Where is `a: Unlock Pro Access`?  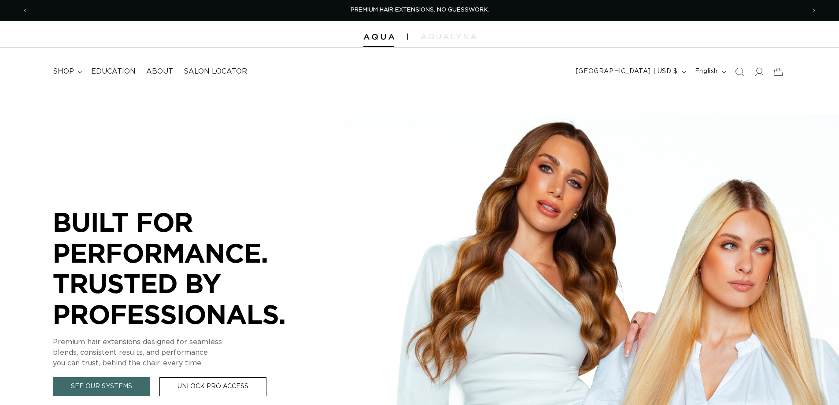 a: Unlock Pro Access is located at coordinates (213, 386).